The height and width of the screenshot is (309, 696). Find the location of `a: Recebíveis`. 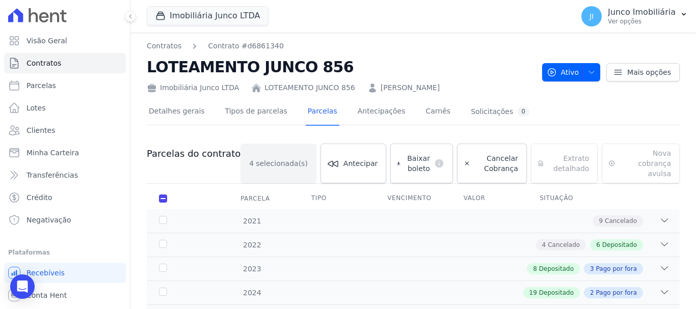

a: Recebíveis is located at coordinates (65, 273).